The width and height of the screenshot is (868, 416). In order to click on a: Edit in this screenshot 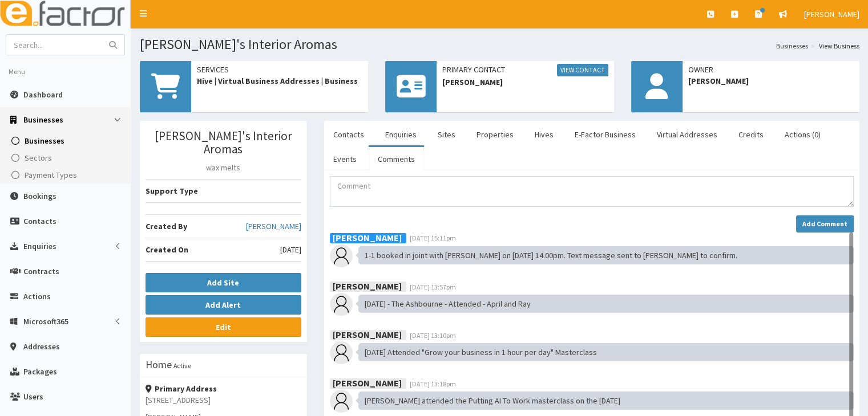, I will do `click(223, 327)`.